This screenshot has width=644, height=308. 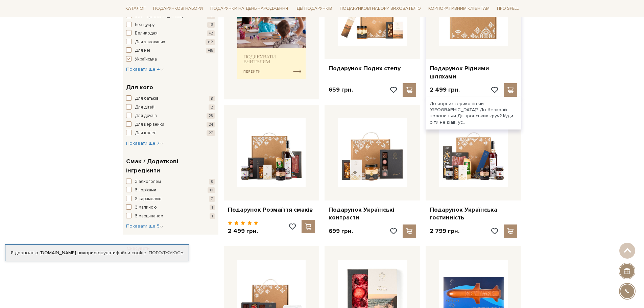 What do you see at coordinates (211, 51) in the screenshot?
I see `span: +15` at bounding box center [211, 51].